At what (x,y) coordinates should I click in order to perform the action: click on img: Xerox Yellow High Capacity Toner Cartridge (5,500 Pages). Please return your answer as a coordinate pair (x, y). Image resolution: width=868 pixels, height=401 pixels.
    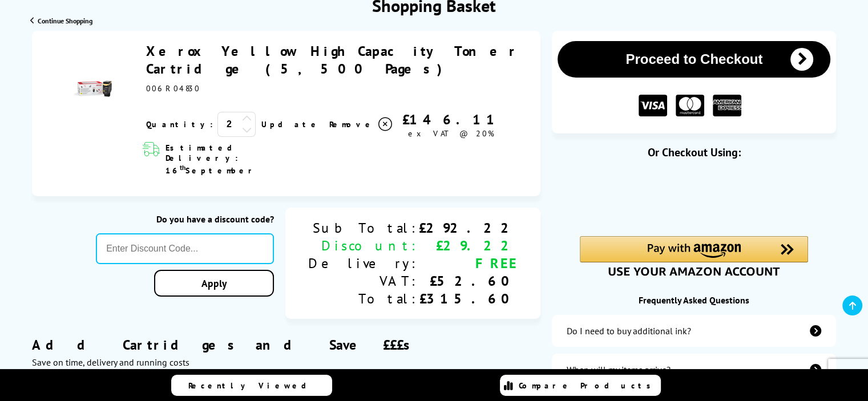
    Looking at the image, I should click on (92, 89).